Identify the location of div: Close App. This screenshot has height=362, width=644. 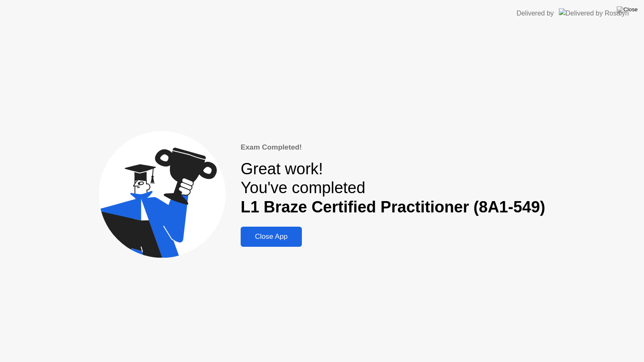
(271, 237).